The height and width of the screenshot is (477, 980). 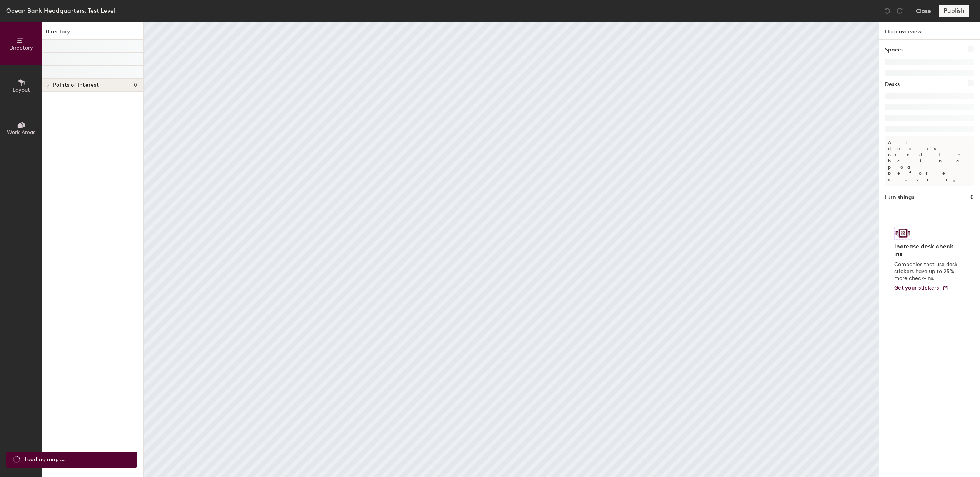 I want to click on img: Redo, so click(x=899, y=11).